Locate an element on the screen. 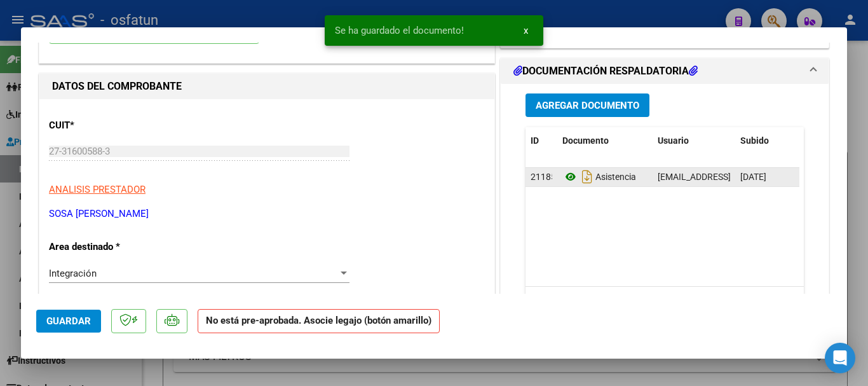 The width and height of the screenshot is (868, 386). h1: DOCUMENTACIÓN RESPALDATORIA is located at coordinates (606, 72).